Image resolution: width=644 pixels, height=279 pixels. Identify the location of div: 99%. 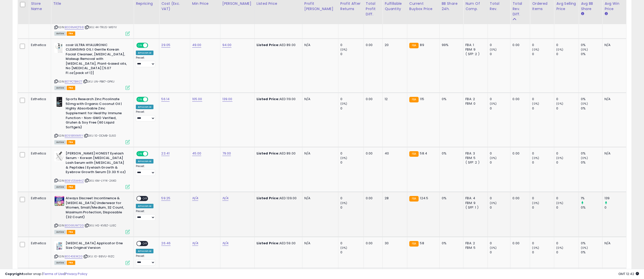
(451, 45).